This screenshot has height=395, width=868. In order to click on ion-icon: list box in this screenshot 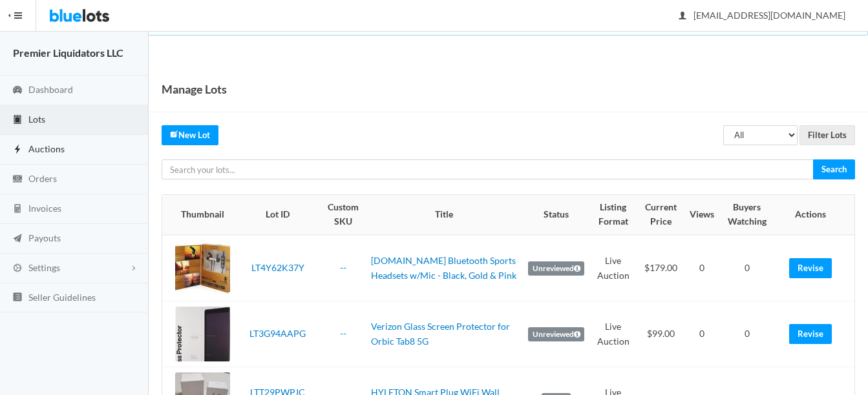, I will do `click(17, 297)`.